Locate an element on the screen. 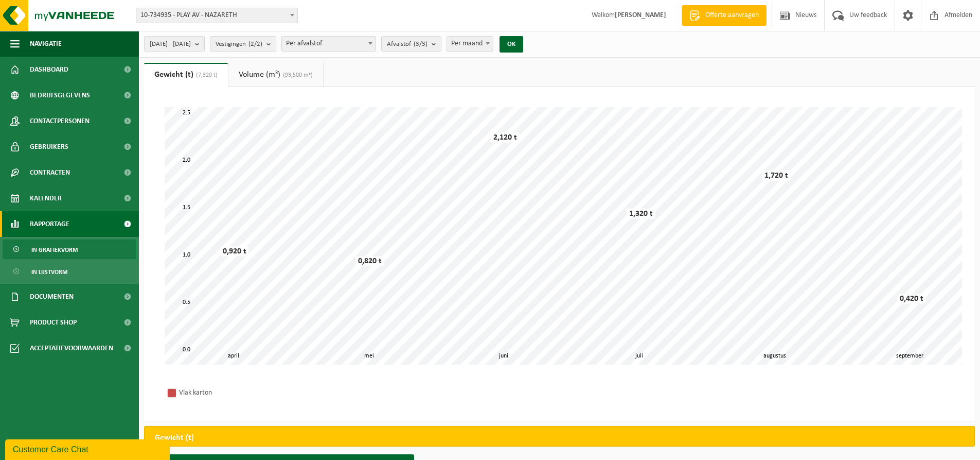 The image size is (980, 460). span: Offerte aanvragen is located at coordinates (732, 16).